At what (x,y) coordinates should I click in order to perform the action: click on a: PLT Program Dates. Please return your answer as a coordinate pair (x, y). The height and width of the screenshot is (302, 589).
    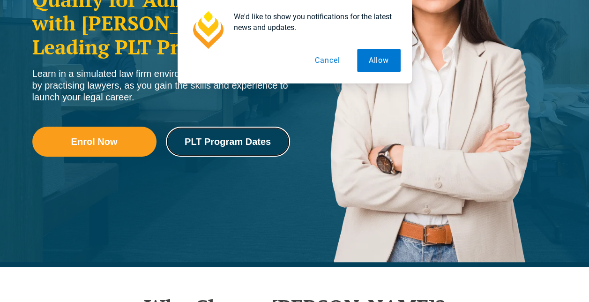
    Looking at the image, I should click on (228, 142).